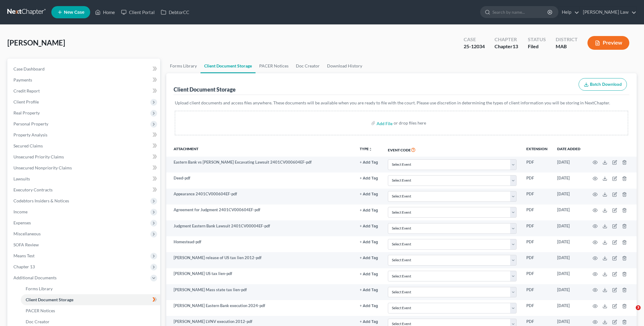 The image size is (644, 326). What do you see at coordinates (566, 40) in the screenshot?
I see `div: District` at bounding box center [566, 40].